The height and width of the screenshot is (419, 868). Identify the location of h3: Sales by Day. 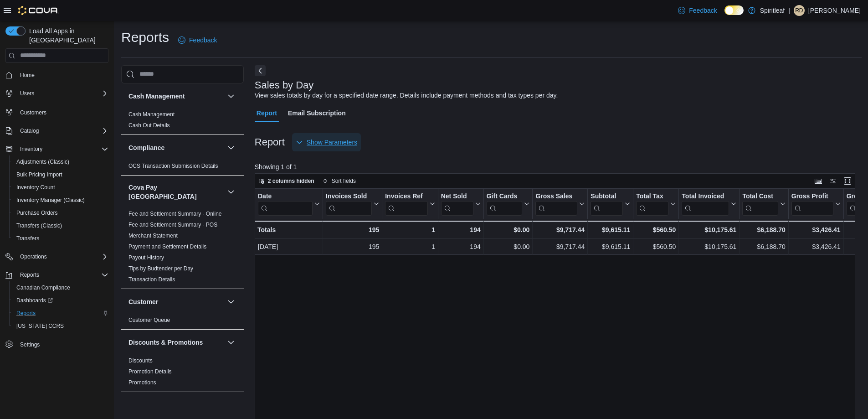
(284, 85).